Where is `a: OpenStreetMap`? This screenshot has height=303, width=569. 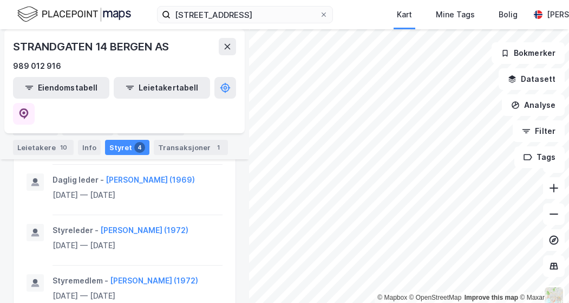 a: OpenStreetMap is located at coordinates (435, 297).